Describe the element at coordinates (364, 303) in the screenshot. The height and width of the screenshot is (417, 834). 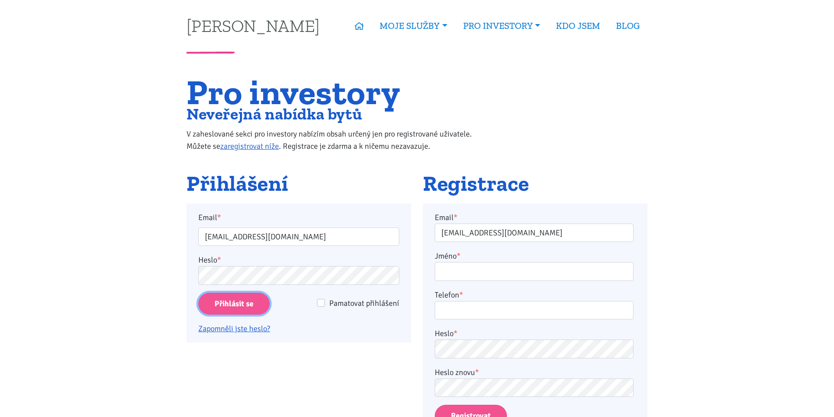
I see `span: Pamatovat přihlášení` at that location.